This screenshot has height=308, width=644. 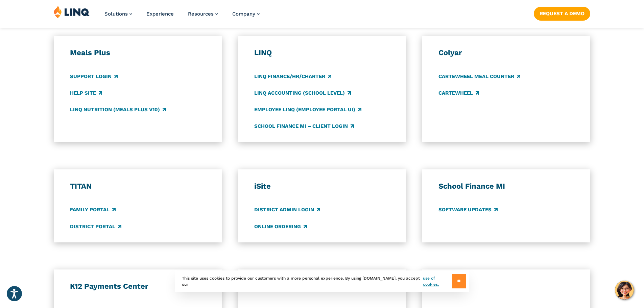 I want to click on h3: iSite, so click(x=322, y=186).